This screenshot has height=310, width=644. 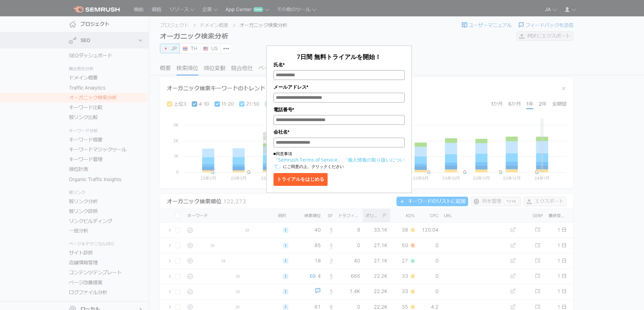 What do you see at coordinates (339, 163) in the screenshot?
I see `a: 「個人情報の取り扱いについて」` at bounding box center [339, 163].